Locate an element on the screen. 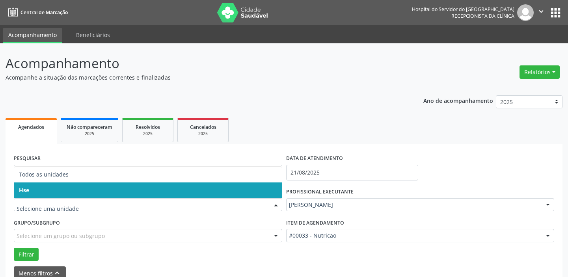 Image resolution: width=568 pixels, height=277 pixels. label: Grupo/Subgrupo is located at coordinates (37, 223).